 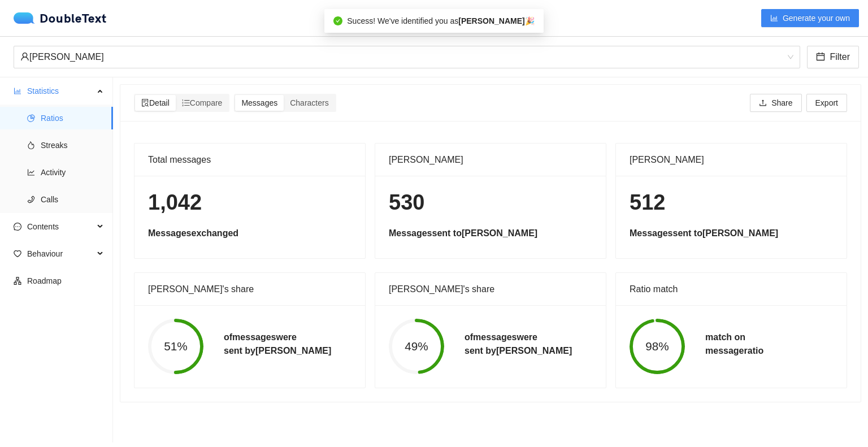 What do you see at coordinates (250, 160) in the screenshot?
I see `div: Total messages` at bounding box center [250, 160].